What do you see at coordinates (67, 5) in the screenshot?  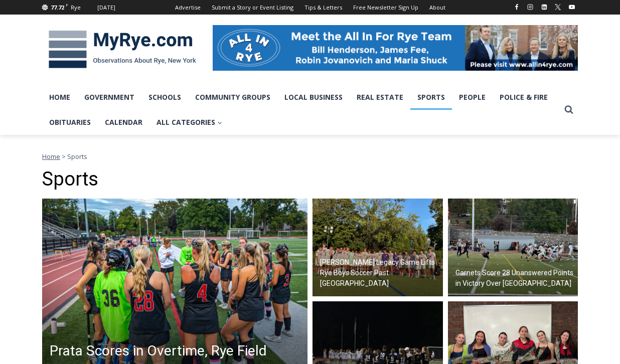 I see `span: F` at bounding box center [67, 5].